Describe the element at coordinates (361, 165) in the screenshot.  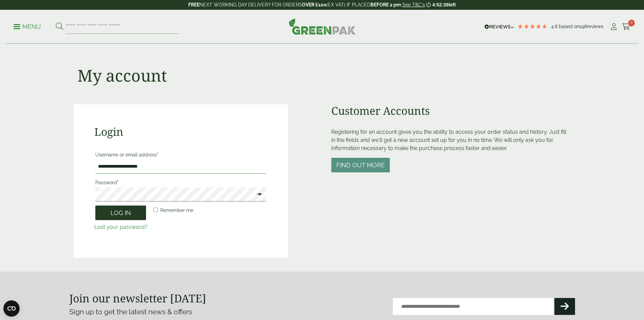
I see `a: Find out more` at that location.